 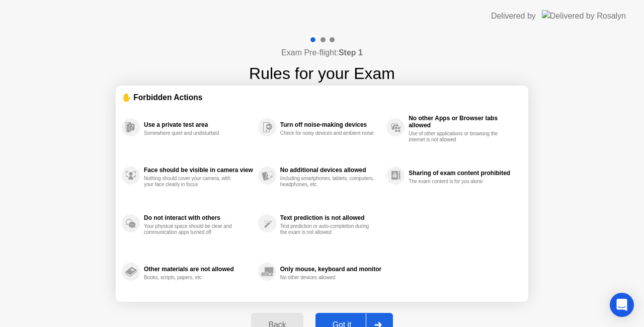 I want to click on div: ✋ Forbidden Actions, so click(x=322, y=97).